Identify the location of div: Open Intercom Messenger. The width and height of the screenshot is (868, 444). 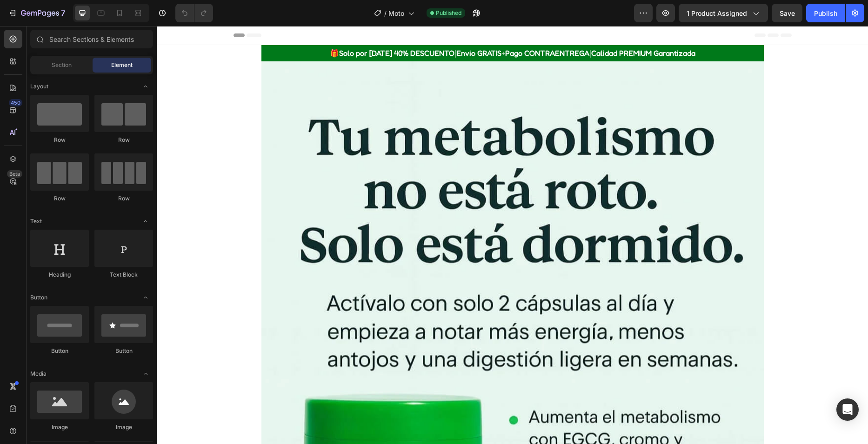
(848, 410).